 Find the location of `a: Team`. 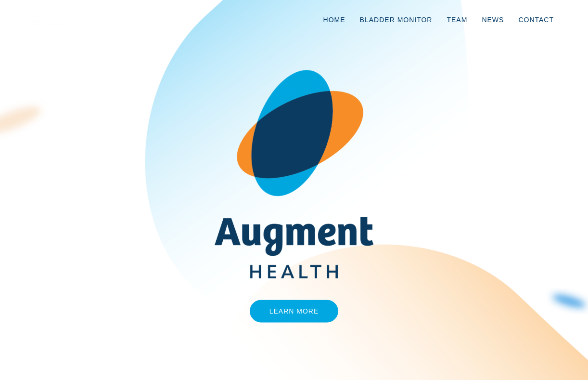

a: Team is located at coordinates (457, 20).